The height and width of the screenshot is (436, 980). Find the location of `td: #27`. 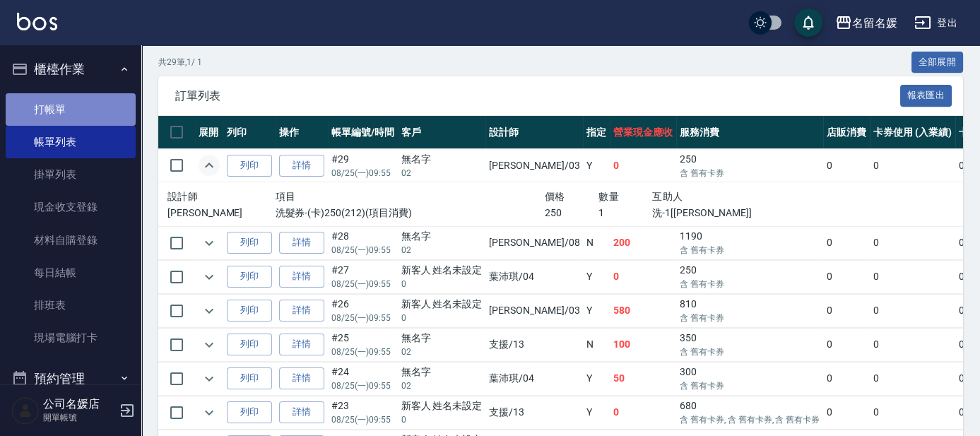

td: #27 is located at coordinates (362, 276).